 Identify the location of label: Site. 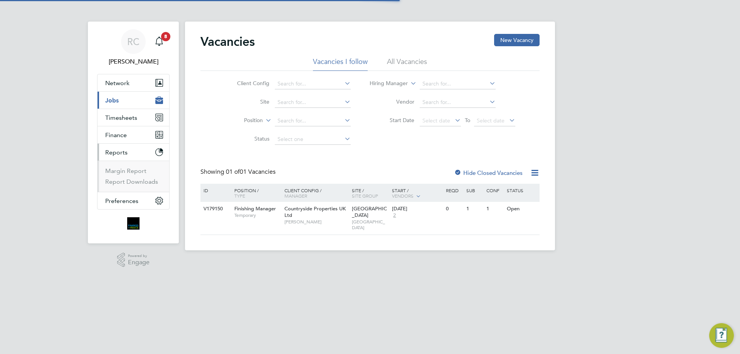
(247, 102).